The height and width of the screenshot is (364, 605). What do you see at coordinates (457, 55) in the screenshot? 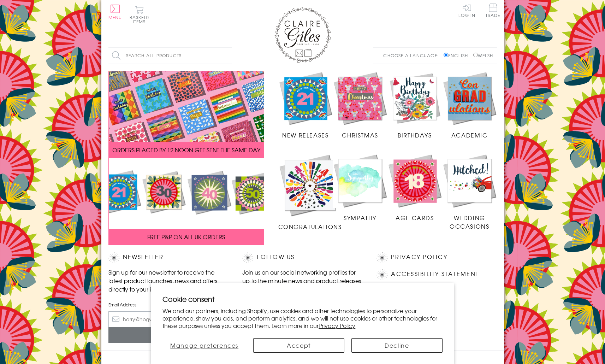
I see `label: English` at bounding box center [457, 55].